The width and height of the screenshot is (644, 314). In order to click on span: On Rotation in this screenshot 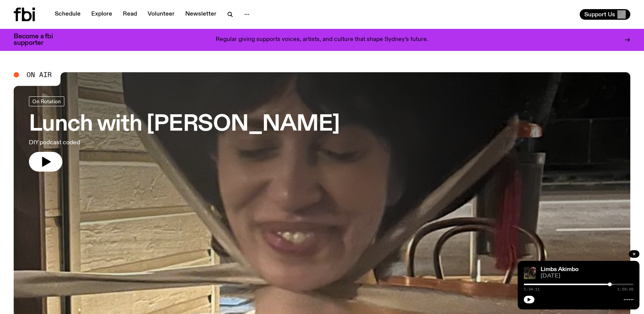, I will do `click(46, 101)`.